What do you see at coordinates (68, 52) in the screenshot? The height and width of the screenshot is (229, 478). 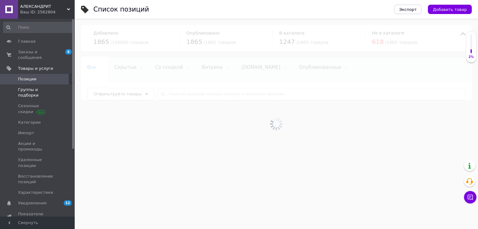 I see `span: 6` at bounding box center [68, 52].